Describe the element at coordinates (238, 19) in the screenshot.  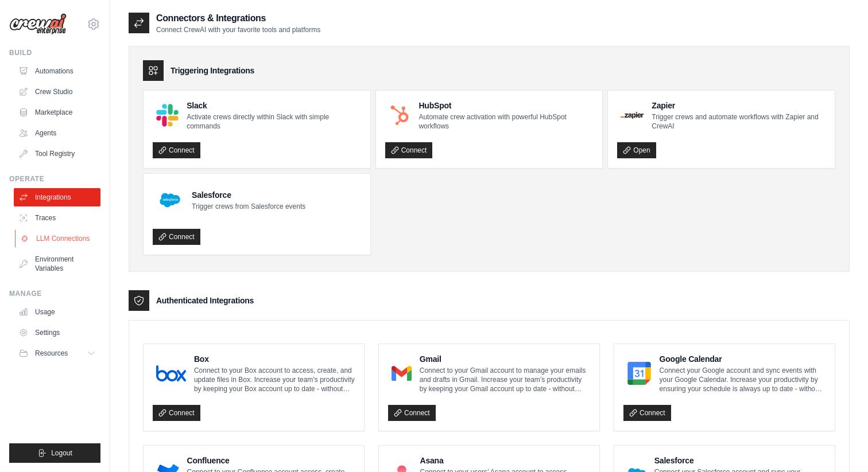
I see `h2: Connectors & Integrations` at that location.